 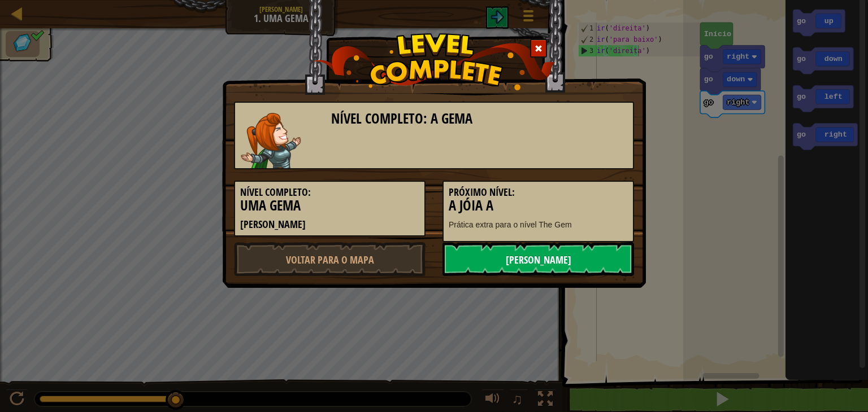 What do you see at coordinates (470, 206) in the screenshot?
I see `font: A Jóia A` at bounding box center [470, 206].